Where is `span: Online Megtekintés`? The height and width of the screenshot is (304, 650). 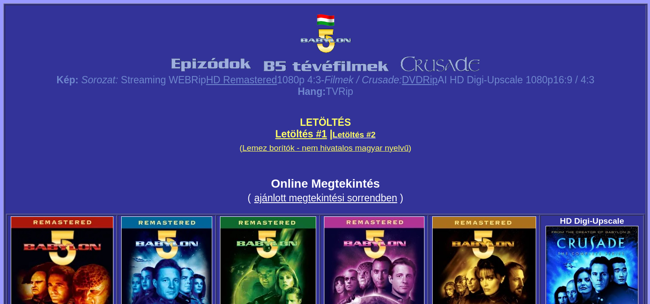 span: Online Megtekintés is located at coordinates (325, 184).